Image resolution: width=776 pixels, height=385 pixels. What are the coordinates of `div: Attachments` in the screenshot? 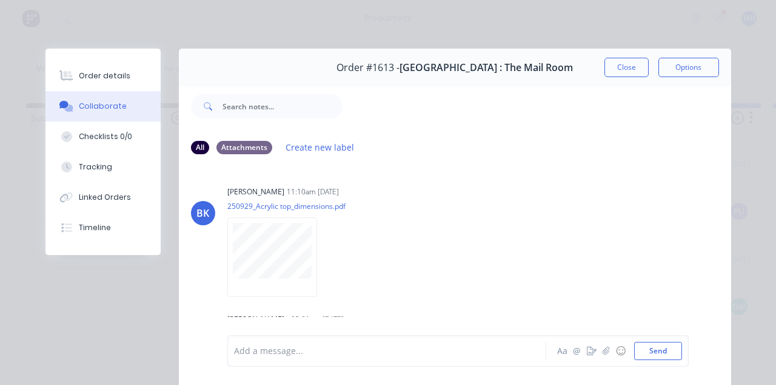 It's located at (244, 147).